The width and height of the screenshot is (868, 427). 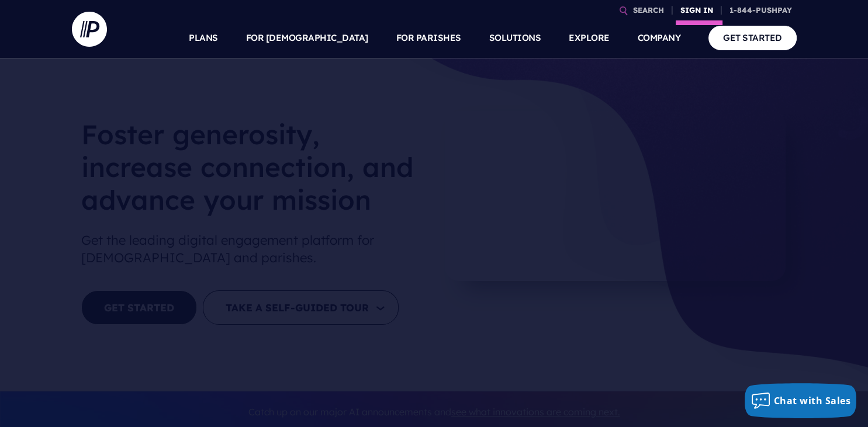 What do you see at coordinates (813, 401) in the screenshot?
I see `span: Chat with Sales` at bounding box center [813, 401].